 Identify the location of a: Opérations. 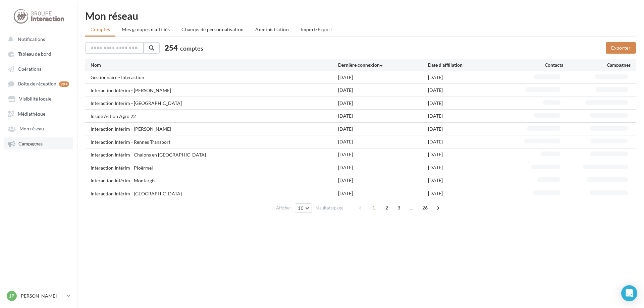
(39, 69).